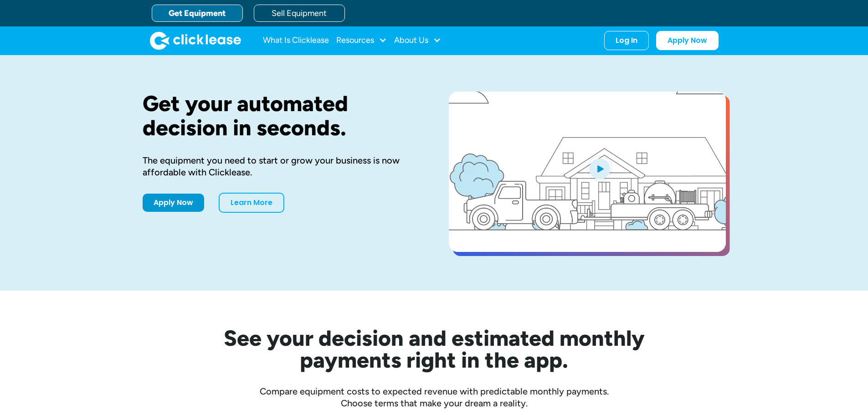 This screenshot has width=868, height=415. Describe the element at coordinates (197, 13) in the screenshot. I see `a: Get Equipment` at that location.